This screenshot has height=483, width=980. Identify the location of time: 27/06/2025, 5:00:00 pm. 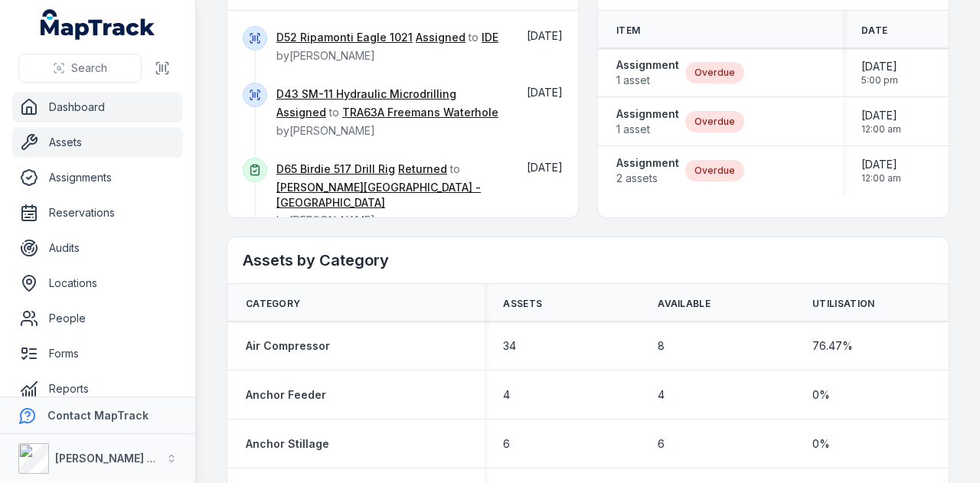
(880, 72).